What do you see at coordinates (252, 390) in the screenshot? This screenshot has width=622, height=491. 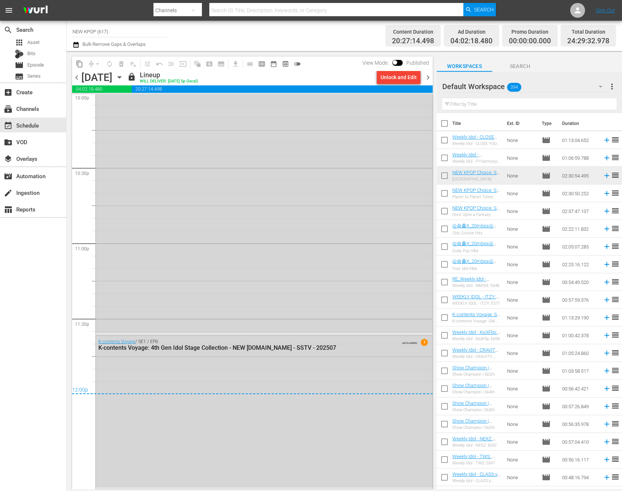 I see `div: 12:00p` at bounding box center [252, 390].